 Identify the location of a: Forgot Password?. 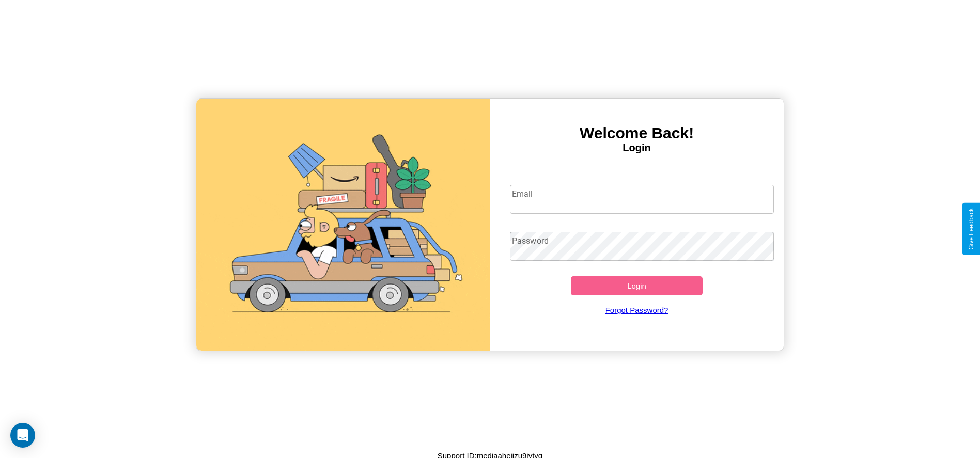
(637, 310).